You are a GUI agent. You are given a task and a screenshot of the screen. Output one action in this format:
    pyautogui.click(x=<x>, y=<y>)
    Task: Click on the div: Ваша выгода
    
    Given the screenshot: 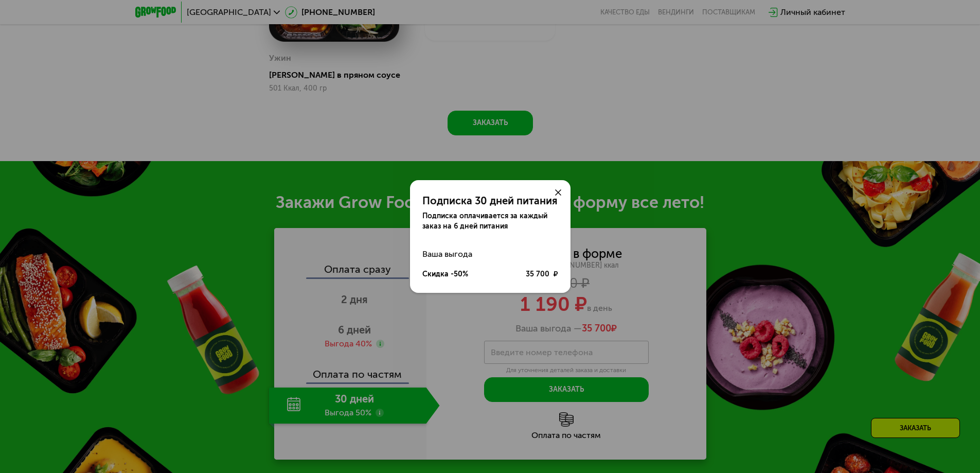 What is the action you would take?
    pyautogui.click(x=490, y=254)
    